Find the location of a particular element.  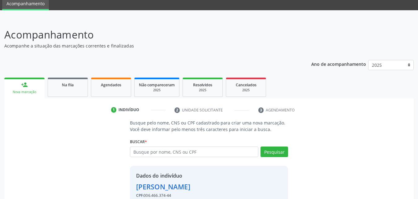

p: Acompanhe a situação das marcações correntes e finalizadas is located at coordinates (148, 46).